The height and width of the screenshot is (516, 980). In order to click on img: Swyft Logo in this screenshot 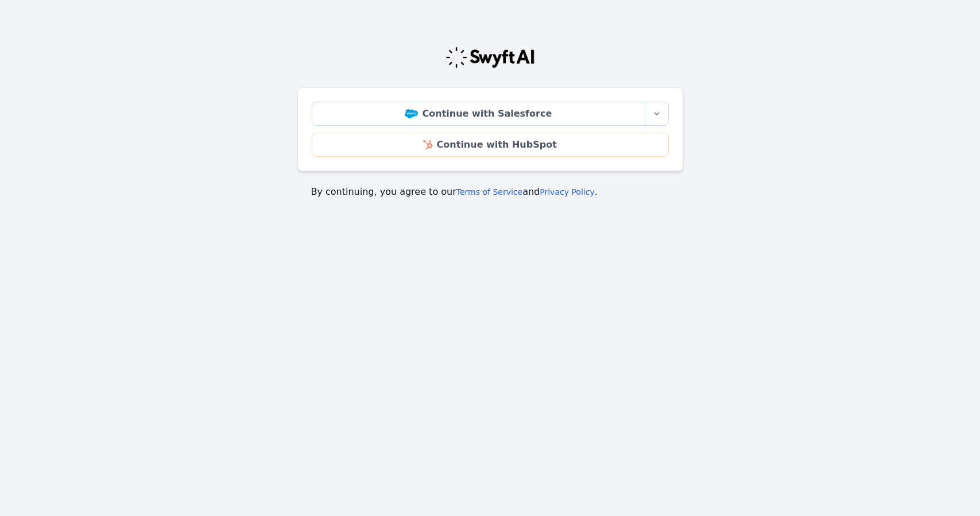, I will do `click(490, 57)`.